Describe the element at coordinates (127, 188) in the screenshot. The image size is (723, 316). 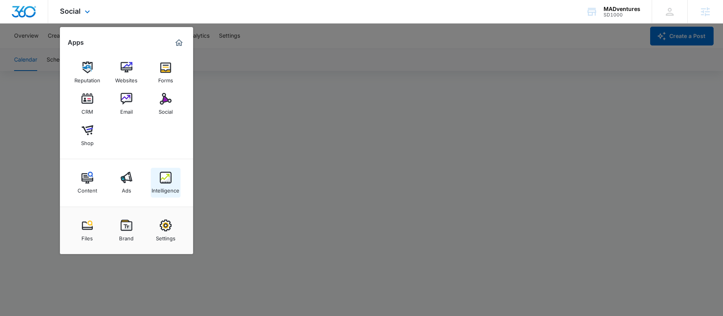
I see `div: Ads` at that location.